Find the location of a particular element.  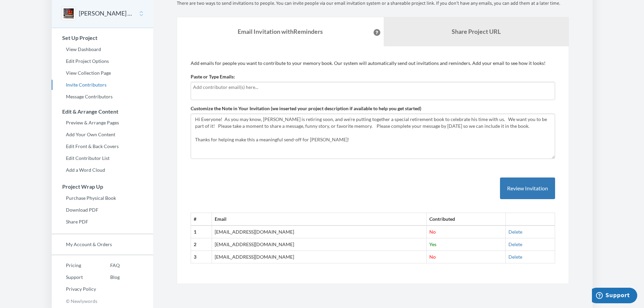

a: Invite Contributors is located at coordinates (103, 85).